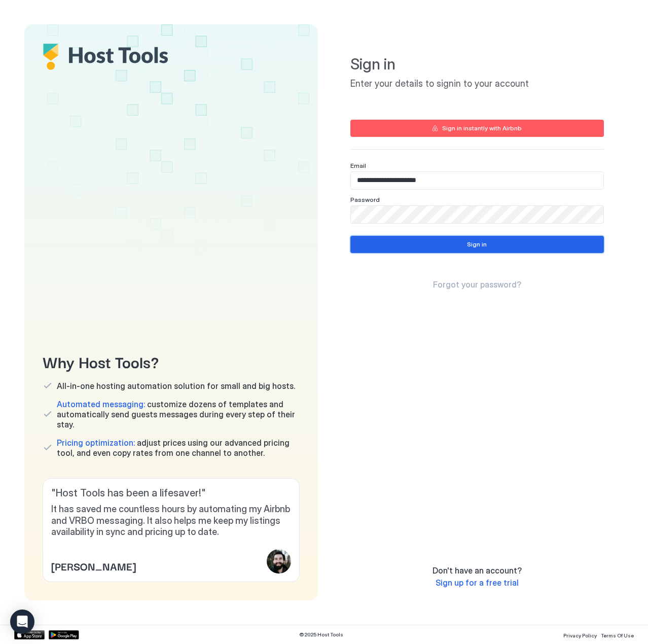 The image size is (648, 644). Describe the element at coordinates (477, 244) in the screenshot. I see `button: Sign in` at that location.